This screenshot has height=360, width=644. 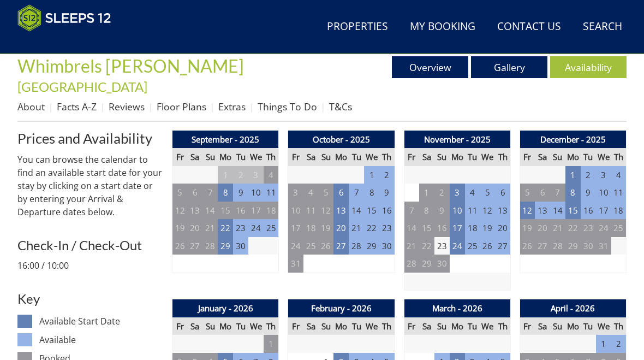 What do you see at coordinates (431, 67) in the screenshot?
I see `a: Overview` at bounding box center [431, 67].